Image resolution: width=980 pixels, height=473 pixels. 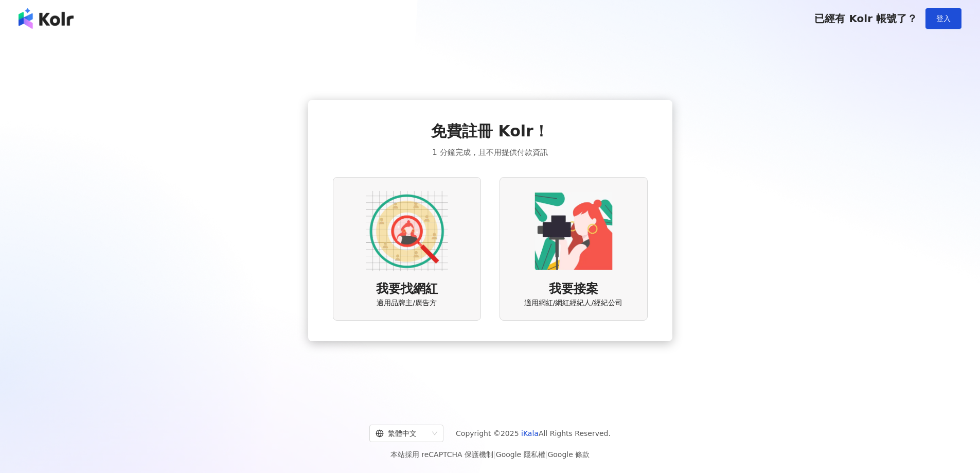 What do you see at coordinates (866, 19) in the screenshot?
I see `span: 已經有 Kolr 帳號了？` at bounding box center [866, 19].